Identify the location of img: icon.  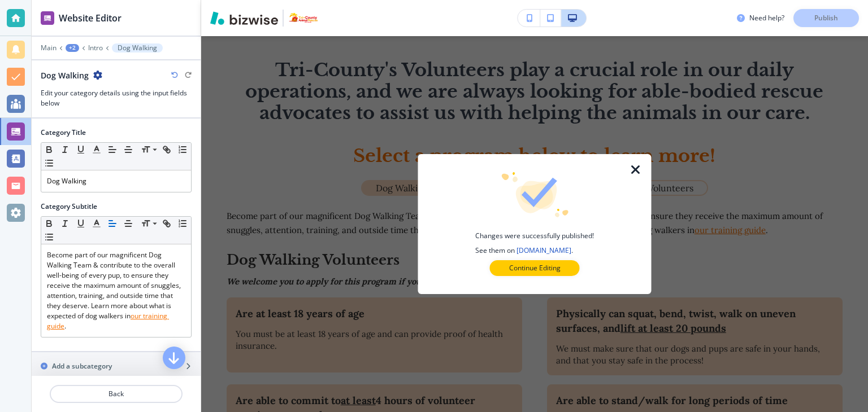
(534, 195).